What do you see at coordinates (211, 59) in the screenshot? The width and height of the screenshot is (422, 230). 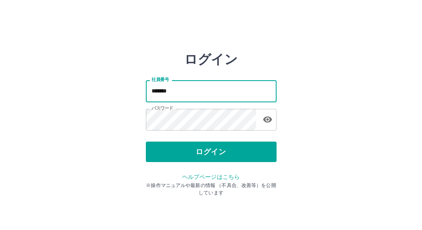 I see `h2: ログイン` at bounding box center [211, 59].